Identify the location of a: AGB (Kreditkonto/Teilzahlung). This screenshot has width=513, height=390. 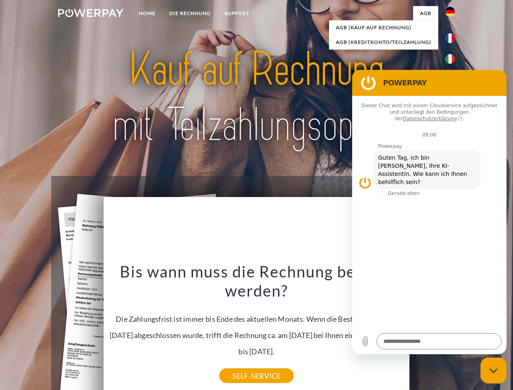
(383, 42).